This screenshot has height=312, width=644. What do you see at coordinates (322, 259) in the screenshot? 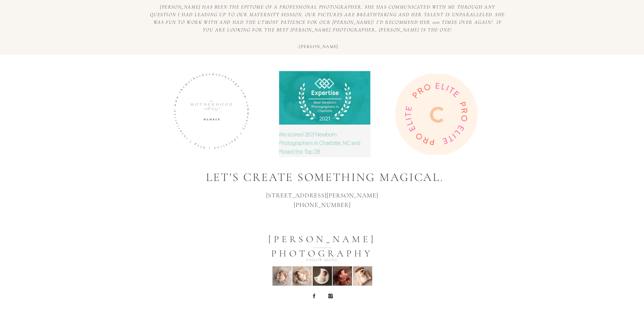
I see `a: follow along` at bounding box center [322, 259].